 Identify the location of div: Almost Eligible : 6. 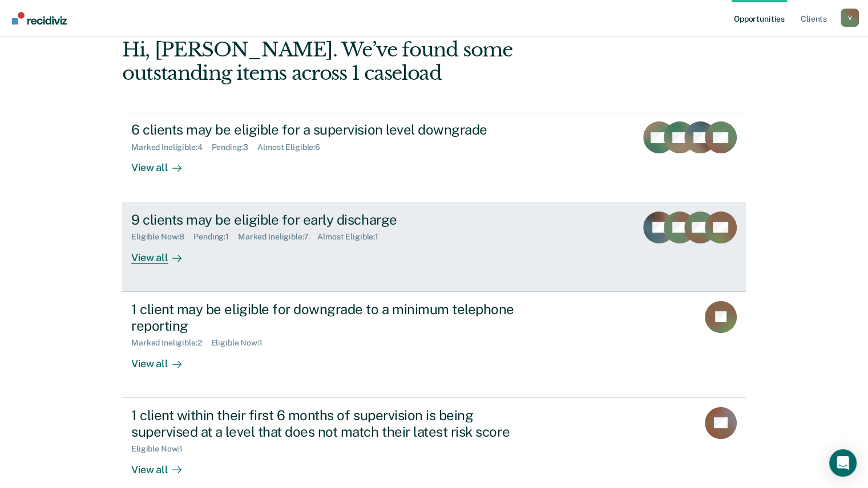
(293, 147).